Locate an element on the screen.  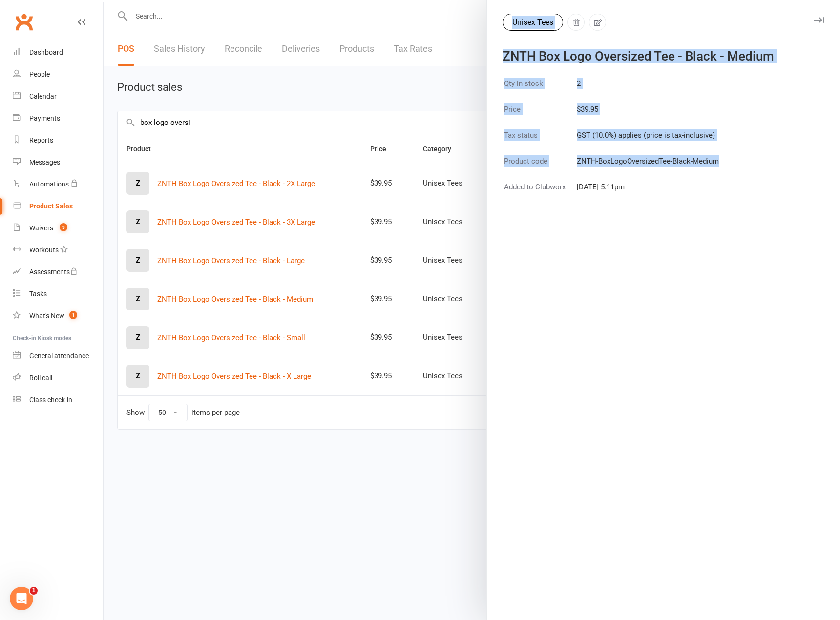
a: Calendar is located at coordinates (58, 96).